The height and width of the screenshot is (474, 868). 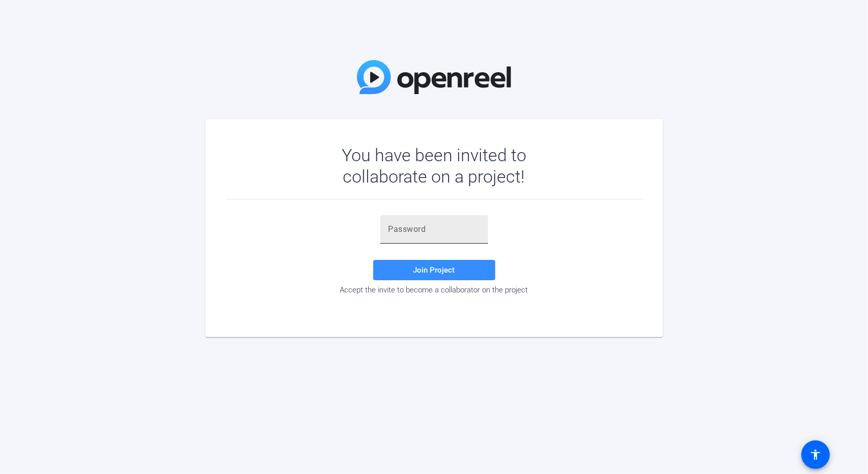 What do you see at coordinates (435, 76) in the screenshot?
I see `img: OpenReel Logo` at bounding box center [435, 76].